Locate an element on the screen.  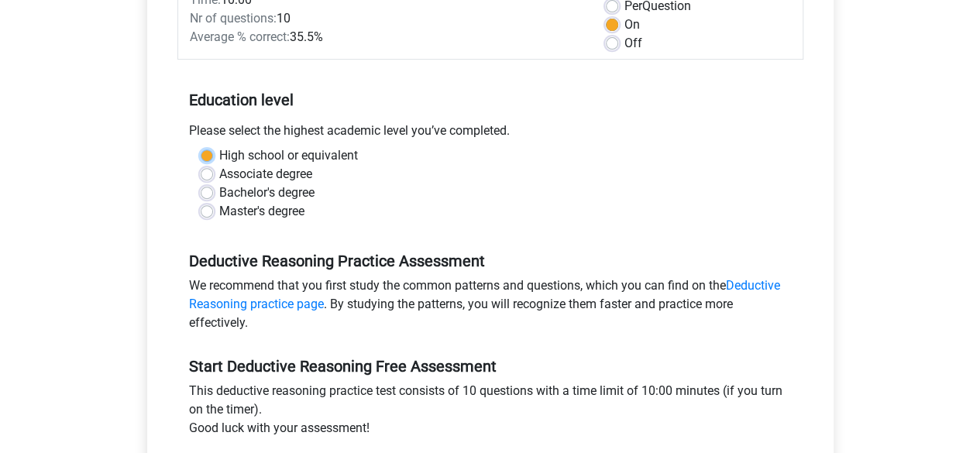
div: Please select the highest academic level you’ve completed. is located at coordinates (491, 134).